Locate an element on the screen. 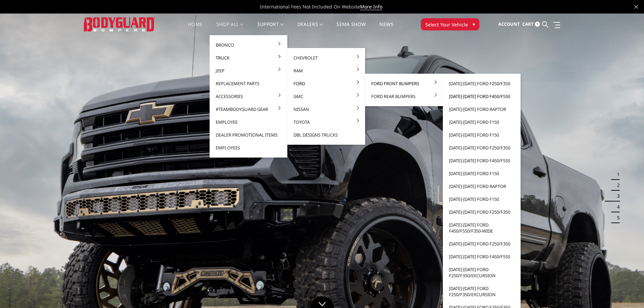 This screenshot has height=308, width=644. a: News is located at coordinates (386, 29).